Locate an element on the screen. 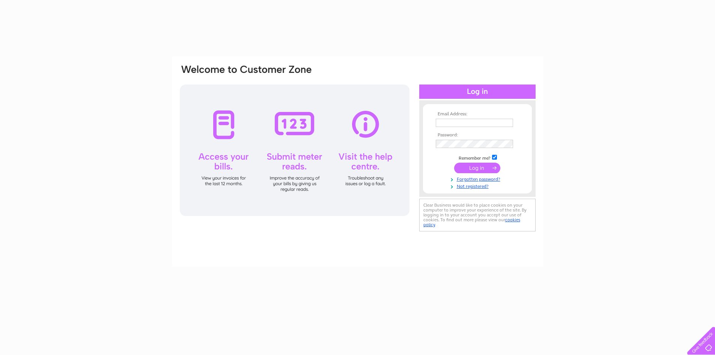 This screenshot has height=355, width=715. a: cookies policy is located at coordinates (472, 222).